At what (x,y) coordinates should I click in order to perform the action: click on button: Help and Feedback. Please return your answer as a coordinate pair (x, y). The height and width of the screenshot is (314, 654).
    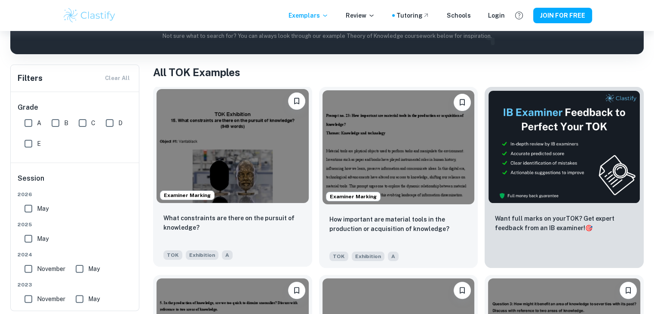
    Looking at the image, I should click on (519, 15).